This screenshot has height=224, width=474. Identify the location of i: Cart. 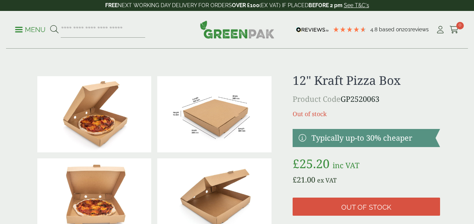
(454, 30).